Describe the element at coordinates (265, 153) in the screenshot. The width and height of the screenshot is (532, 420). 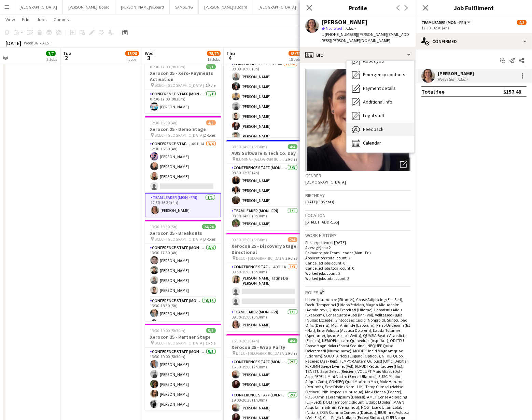
I see `h3: AWS Software & Tech Co. Day` at that location.